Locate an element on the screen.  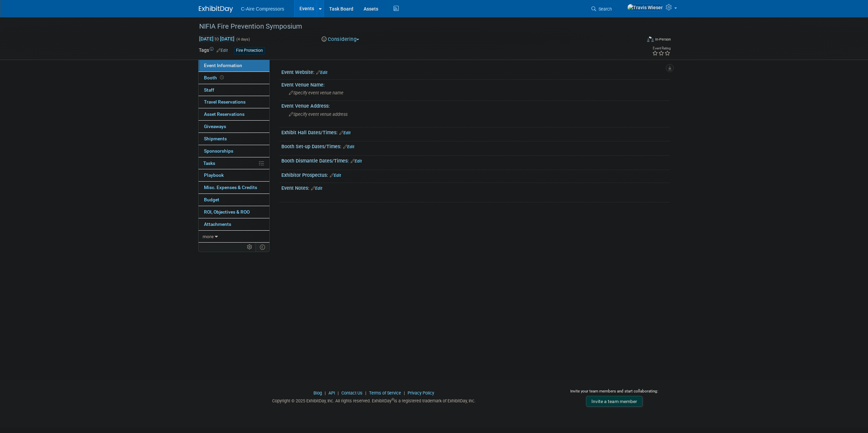
div: Booth Dismantle Dates/Times: is located at coordinates (475, 161).